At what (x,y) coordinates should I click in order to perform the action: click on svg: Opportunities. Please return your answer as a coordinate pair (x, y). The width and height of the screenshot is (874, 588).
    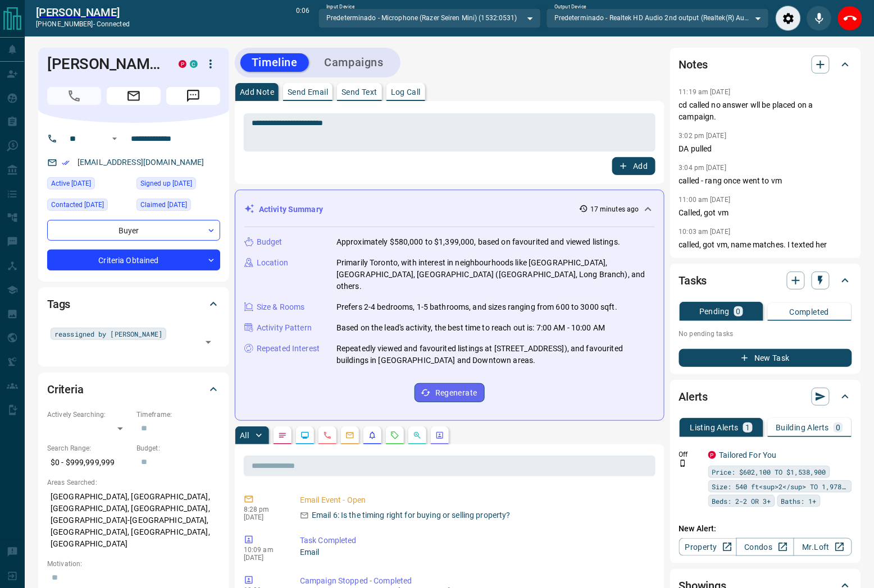
    Looking at the image, I should click on (418, 435).